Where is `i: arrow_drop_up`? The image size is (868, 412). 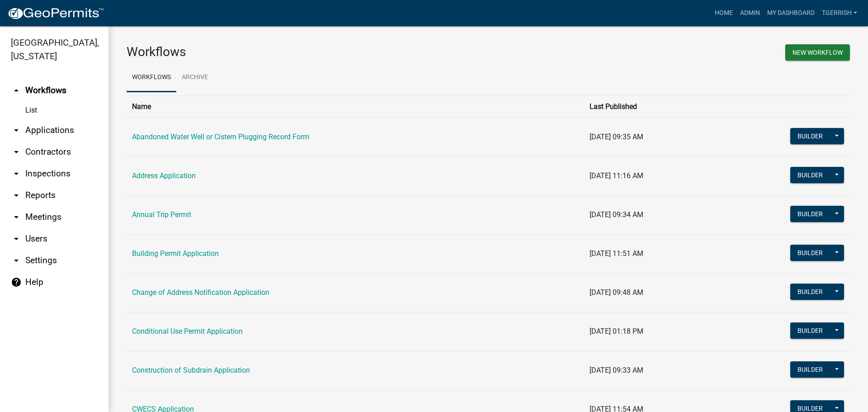
i: arrow_drop_up is located at coordinates (17, 91).